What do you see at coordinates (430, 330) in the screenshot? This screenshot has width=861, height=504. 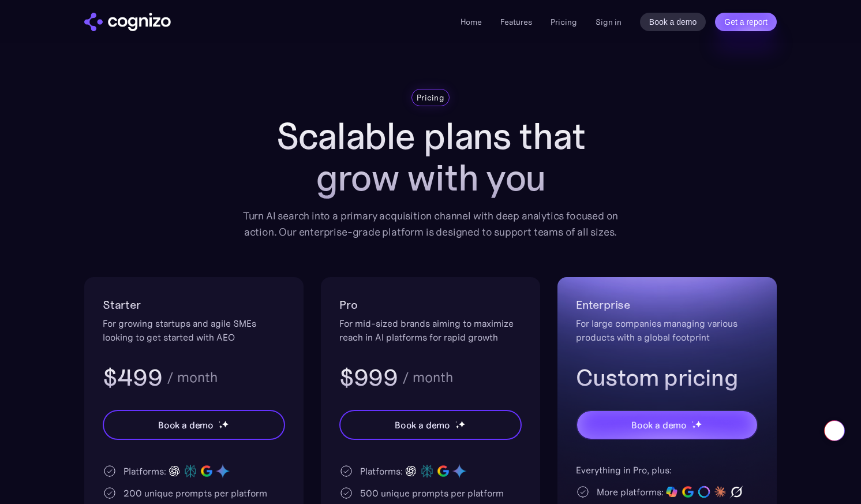 I see `div: For mid-sized brands aiming to maximize reach in AI platforms for rapid growth` at bounding box center [430, 330].